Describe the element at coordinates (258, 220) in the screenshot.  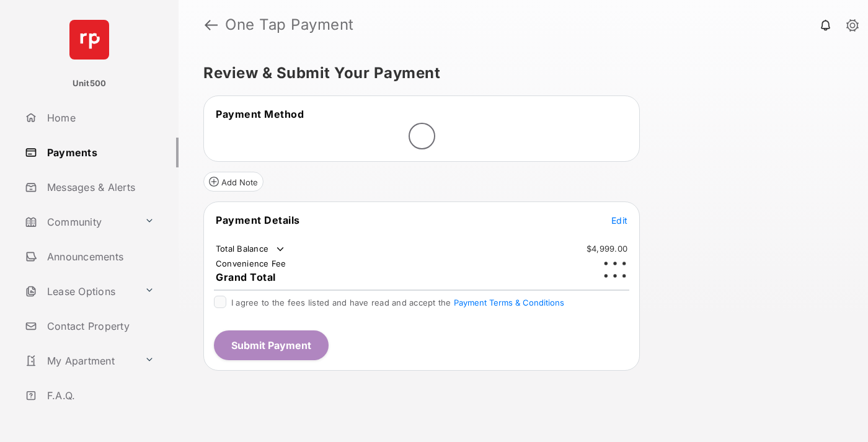
I see `span: Payment Details` at that location.